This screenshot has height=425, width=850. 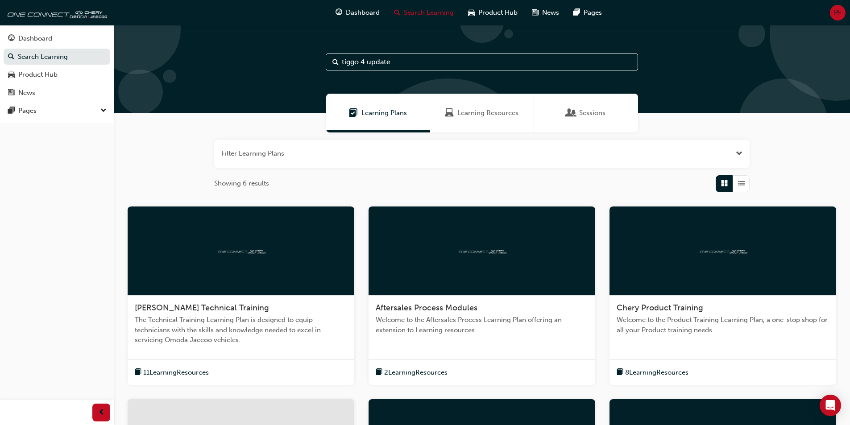 What do you see at coordinates (482, 62) in the screenshot?
I see `input: Search...` at bounding box center [482, 62].